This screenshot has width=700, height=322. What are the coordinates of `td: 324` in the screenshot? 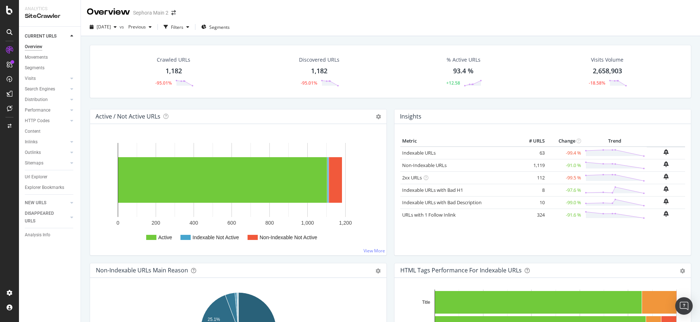 It's located at (532, 215).